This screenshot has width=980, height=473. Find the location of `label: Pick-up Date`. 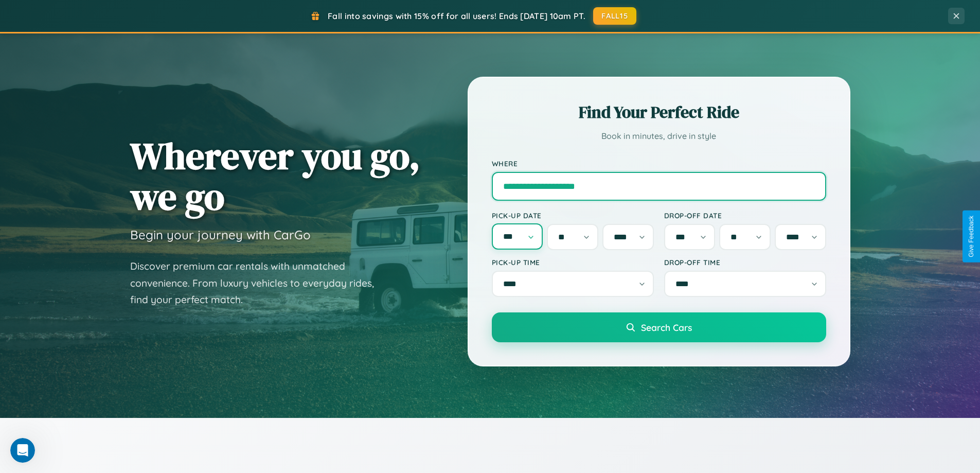

label: Pick-up Date is located at coordinates (573, 216).